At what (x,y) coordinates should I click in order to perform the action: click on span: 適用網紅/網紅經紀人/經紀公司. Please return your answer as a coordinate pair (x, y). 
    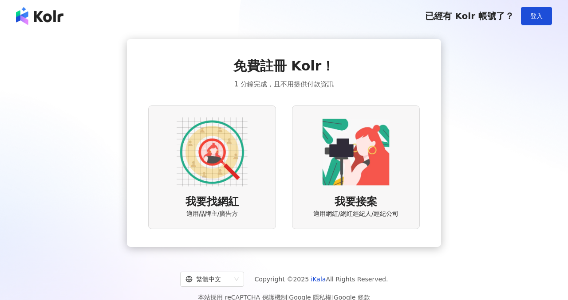
    Looking at the image, I should click on (355, 214).